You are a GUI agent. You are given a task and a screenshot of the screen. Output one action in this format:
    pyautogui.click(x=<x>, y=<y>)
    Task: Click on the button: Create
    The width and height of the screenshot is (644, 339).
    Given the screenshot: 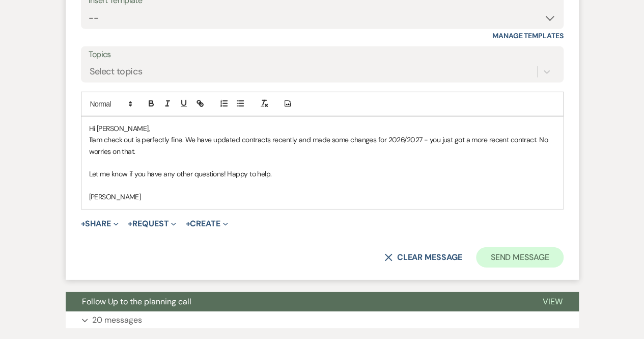 What is the action you would take?
    pyautogui.click(x=206, y=224)
    